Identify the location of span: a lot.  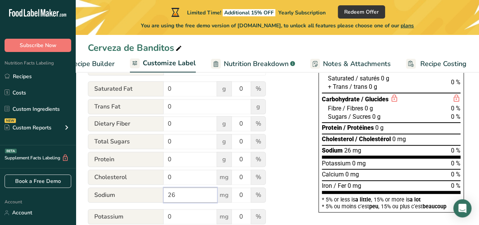
(415, 199).